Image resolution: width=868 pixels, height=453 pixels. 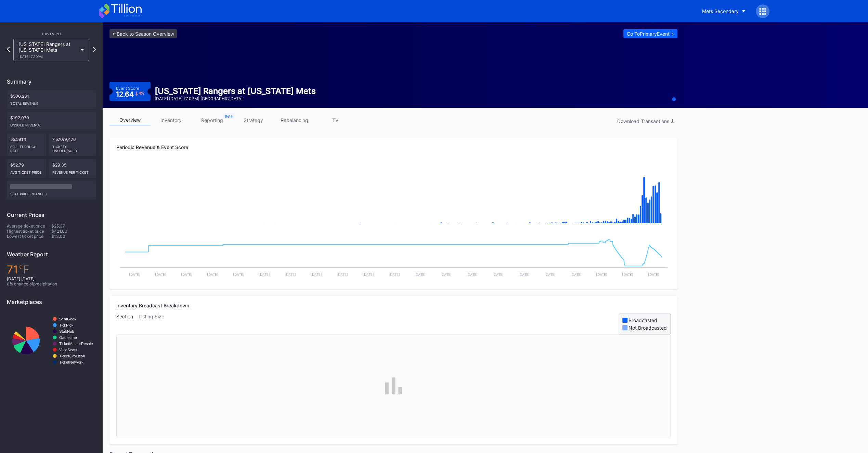 What do you see at coordinates (643, 320) in the screenshot?
I see `div: Broadcasted` at bounding box center [643, 320].